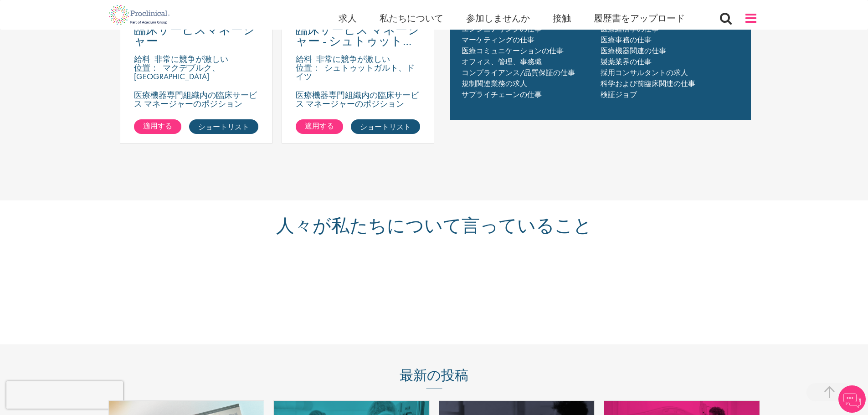  I want to click on a: 接触, so click(562, 18).